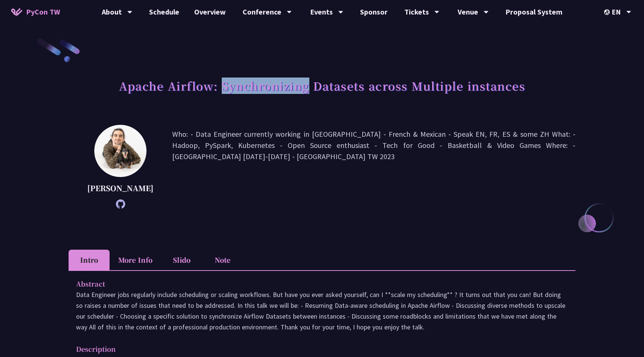  I want to click on li: Intro, so click(89, 260).